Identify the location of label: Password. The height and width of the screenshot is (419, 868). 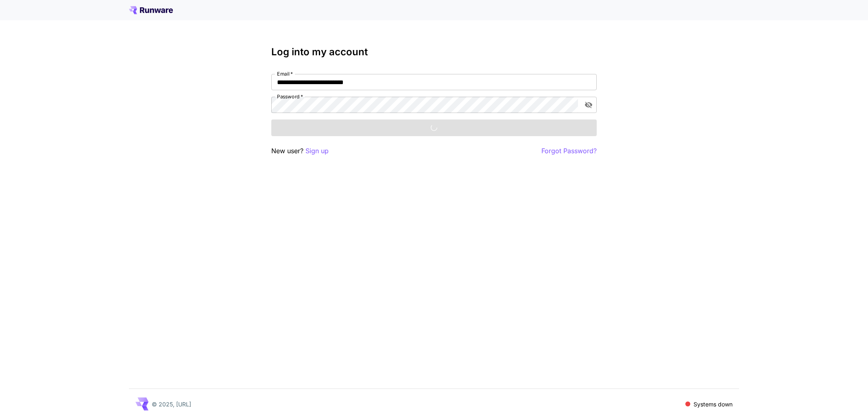
(290, 97).